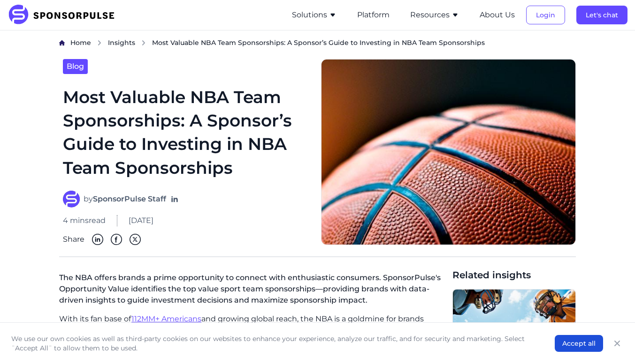  Describe the element at coordinates (373, 15) in the screenshot. I see `a: Platform` at that location.